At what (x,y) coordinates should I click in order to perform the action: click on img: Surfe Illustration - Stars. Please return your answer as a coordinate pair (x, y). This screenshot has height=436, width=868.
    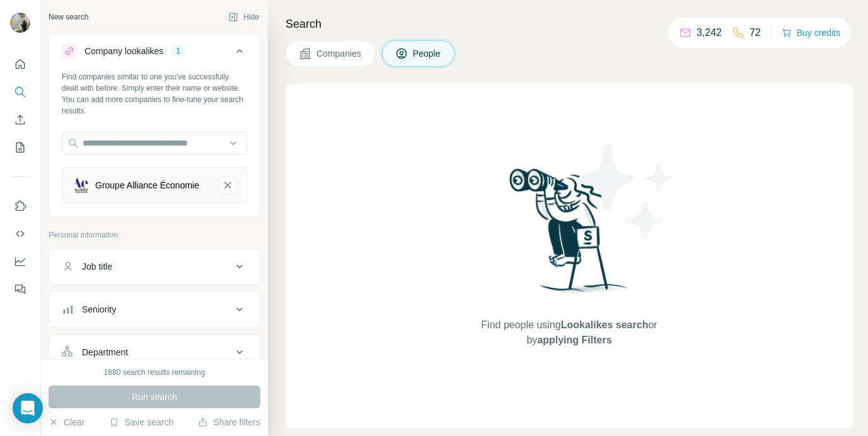
    Looking at the image, I should click on (625, 192).